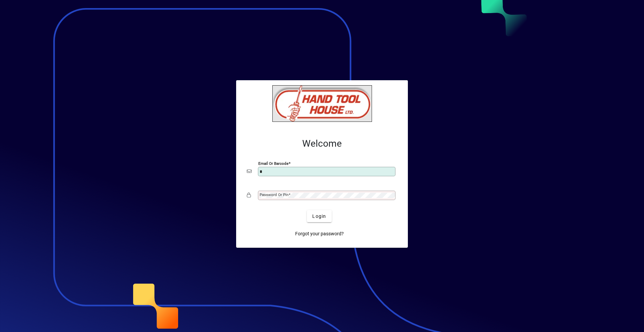  I want to click on h2: Welcome, so click(322, 144).